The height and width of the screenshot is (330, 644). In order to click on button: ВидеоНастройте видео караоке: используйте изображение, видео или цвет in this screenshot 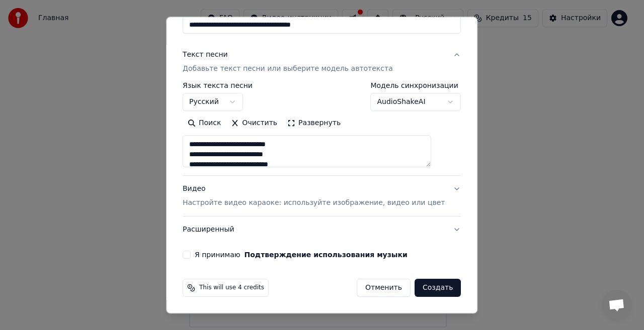, I will do `click(322, 197)`.